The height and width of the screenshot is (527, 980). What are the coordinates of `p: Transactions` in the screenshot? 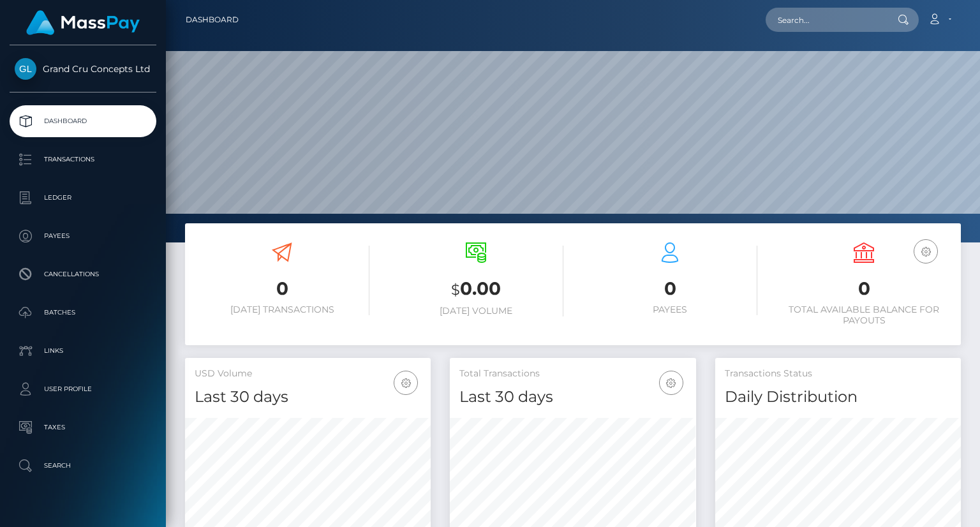 It's located at (83, 159).